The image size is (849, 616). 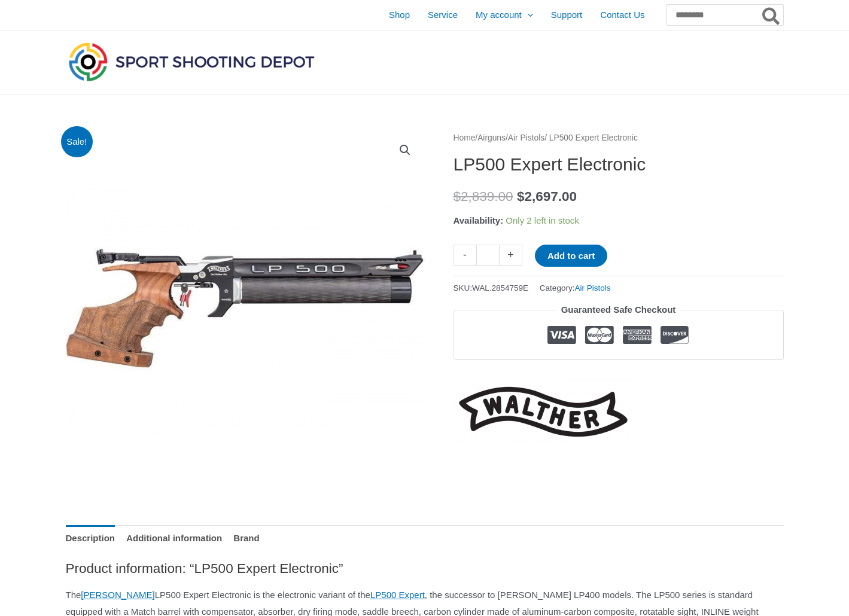 What do you see at coordinates (492, 137) in the screenshot?
I see `a: Airguns` at bounding box center [492, 137].